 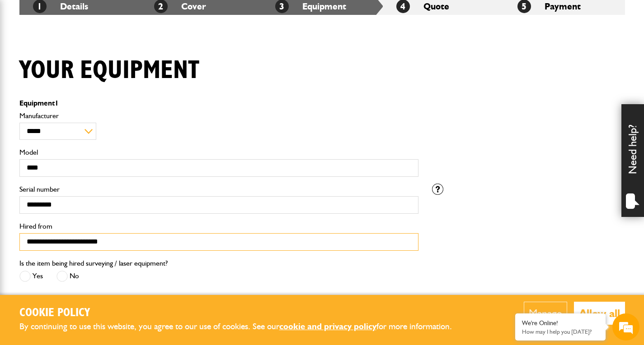 What do you see at coordinates (243, 313) in the screenshot?
I see `h2: Cookie Policy` at bounding box center [243, 313].